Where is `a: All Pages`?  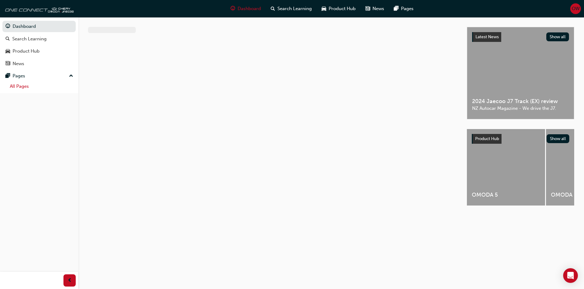
a: All Pages is located at coordinates (41, 86).